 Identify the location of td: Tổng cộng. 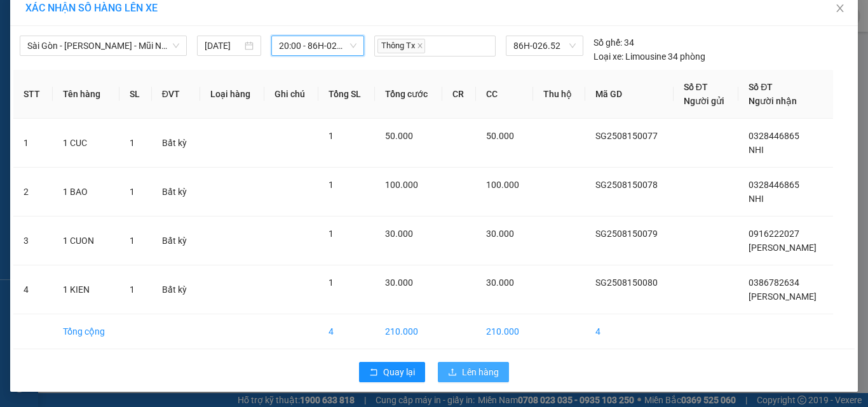
(86, 331).